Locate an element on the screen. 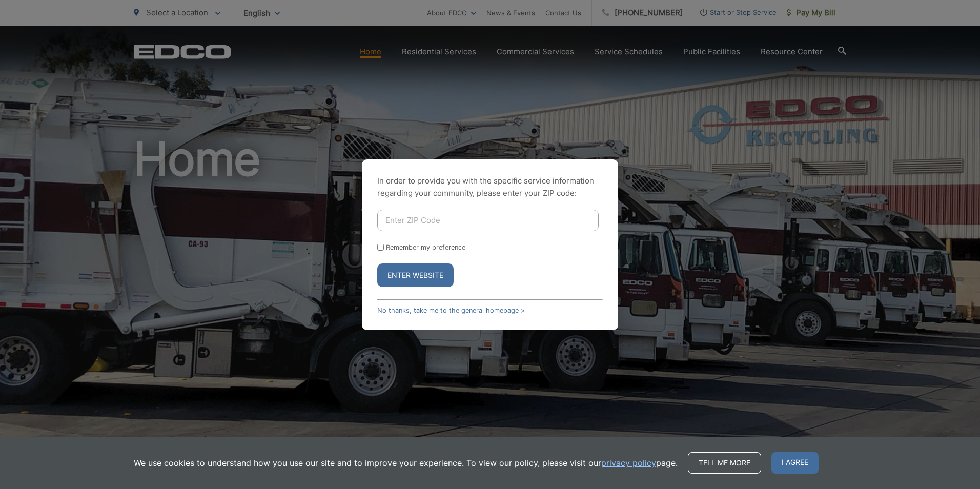 This screenshot has width=980, height=489. a: No thanks, take me to the general homepage > is located at coordinates (451, 310).